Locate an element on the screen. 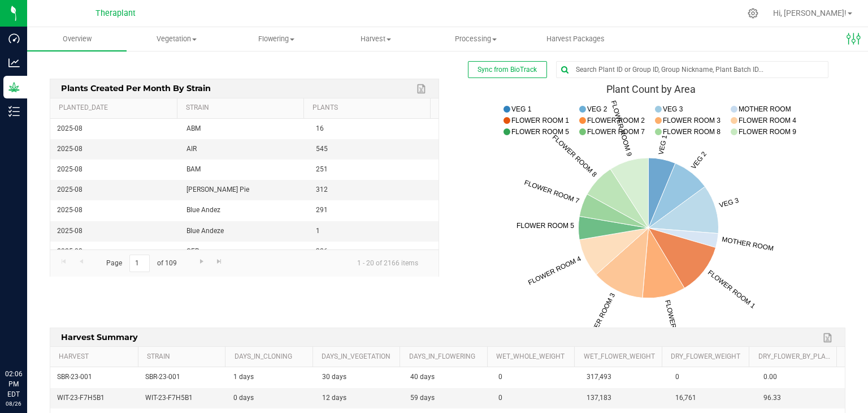 The image size is (868, 413). span: Plants Created per Month by Strain is located at coordinates (136, 87).